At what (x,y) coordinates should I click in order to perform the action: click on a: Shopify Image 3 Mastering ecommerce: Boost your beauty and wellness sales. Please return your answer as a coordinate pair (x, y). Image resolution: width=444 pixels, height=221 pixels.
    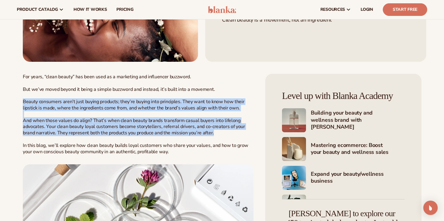
    Looking at the image, I should click on (343, 149).